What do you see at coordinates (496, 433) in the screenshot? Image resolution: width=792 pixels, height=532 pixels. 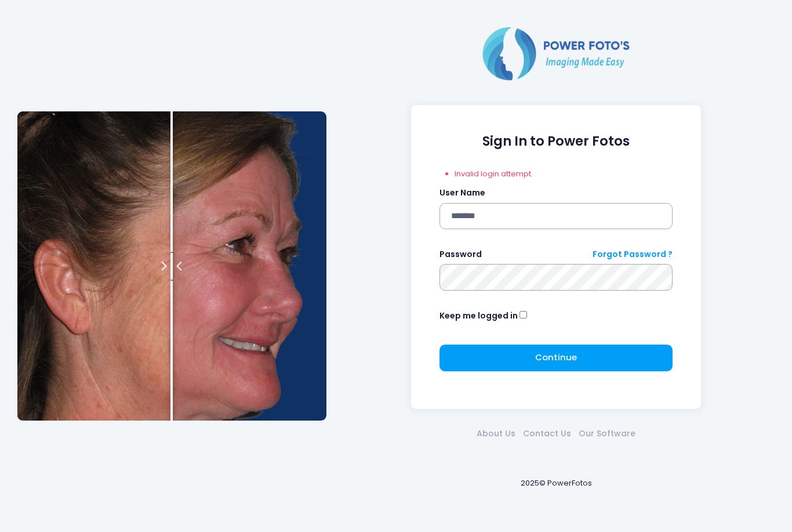 I see `a: About Us` at bounding box center [496, 433].